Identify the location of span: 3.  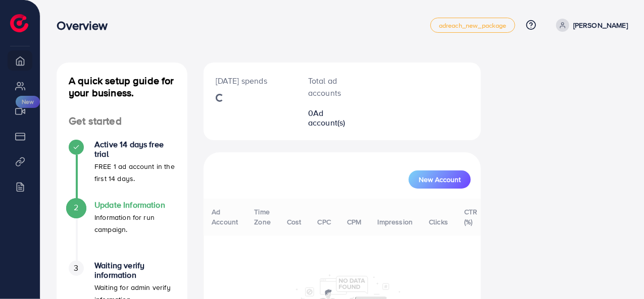
(76, 268).